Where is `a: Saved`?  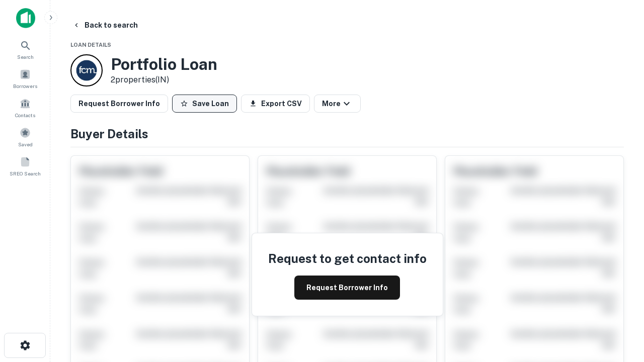
a: Saved is located at coordinates (25, 137).